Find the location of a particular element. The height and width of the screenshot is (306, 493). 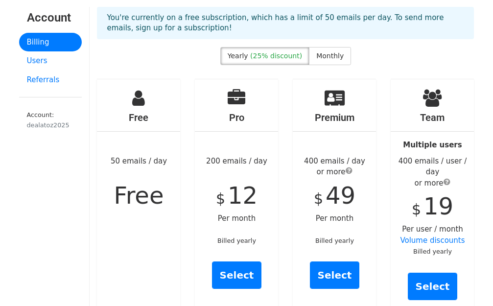

span: 49 is located at coordinates (340, 195).